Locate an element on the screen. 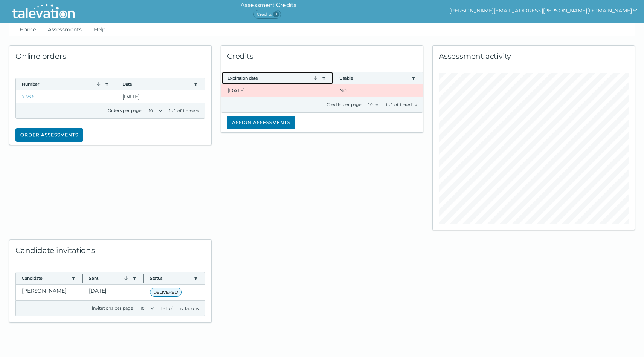  a: Assessments is located at coordinates (65, 29).